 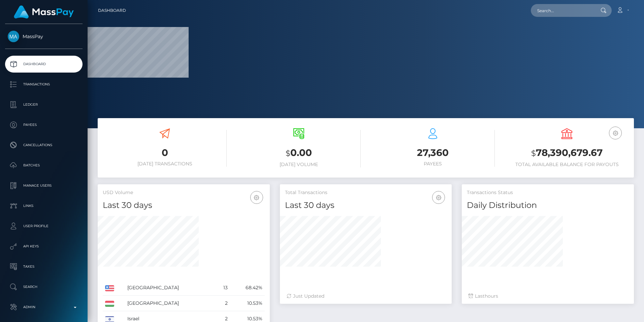 What do you see at coordinates (247, 287) in the screenshot?
I see `td: 68.42%` at bounding box center [247, 287].